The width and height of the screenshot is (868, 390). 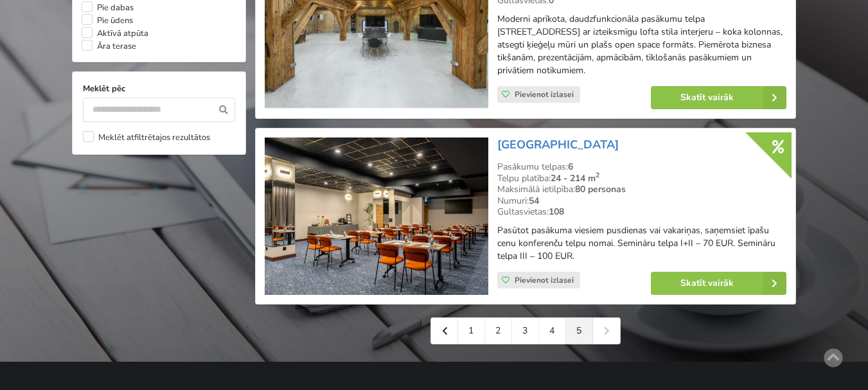 What do you see at coordinates (146, 138) in the screenshot?
I see `label: Meklēt atfiltrētajos rezultātos` at bounding box center [146, 138].